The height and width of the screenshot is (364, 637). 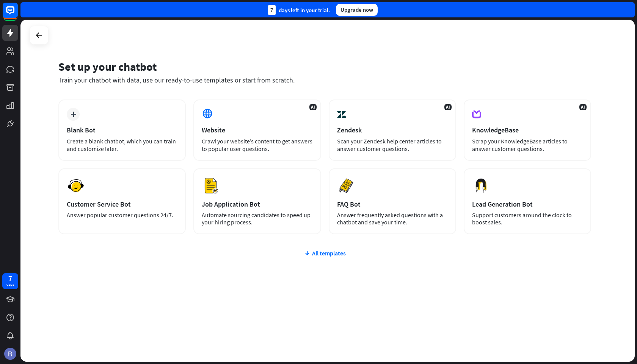 I want to click on div: Zendesk, so click(x=393, y=130).